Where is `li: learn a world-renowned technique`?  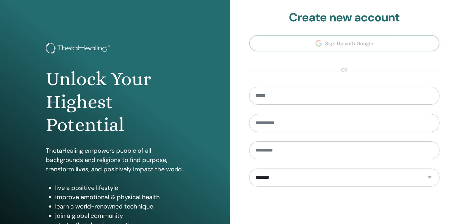
li: learn a world-renowned technique is located at coordinates (119, 206).